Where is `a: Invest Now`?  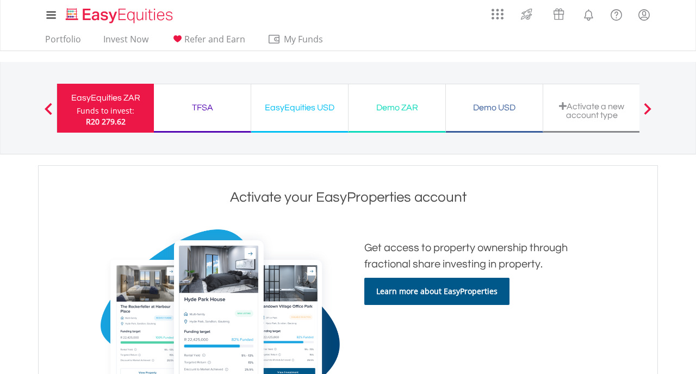 a: Invest Now is located at coordinates (126, 42).